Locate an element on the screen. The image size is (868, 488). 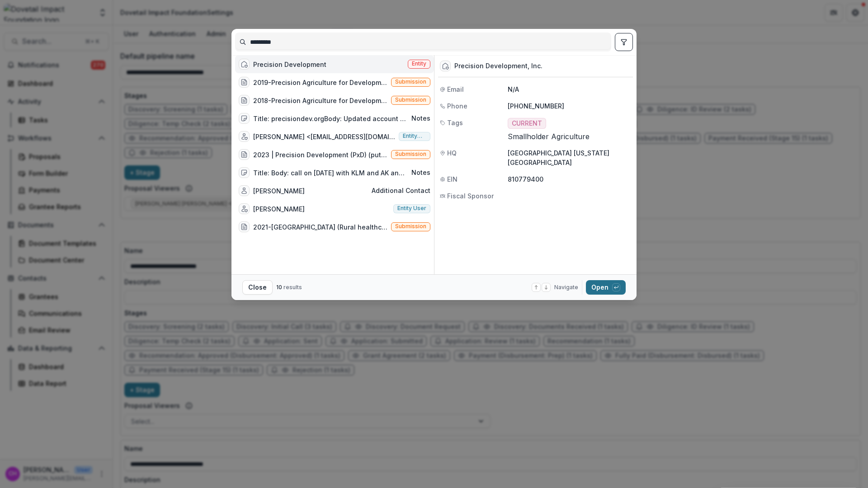
p: 810779400 is located at coordinates (569, 179).